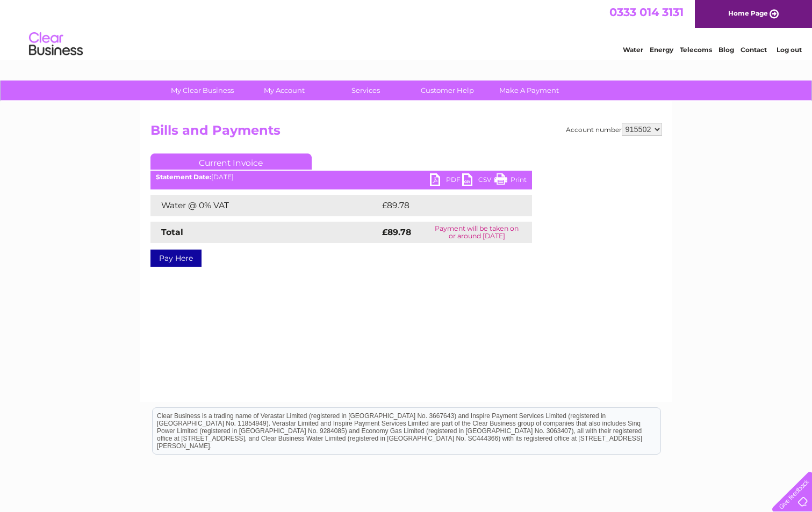  Describe the element at coordinates (231, 162) in the screenshot. I see `a: Current Invoice` at that location.